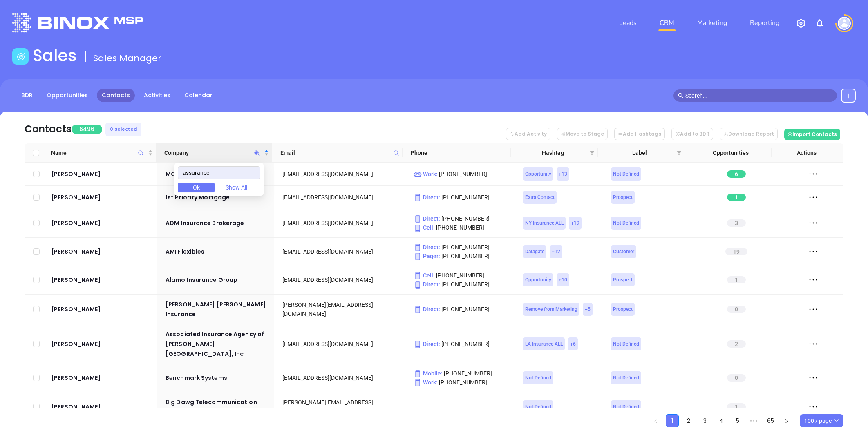 The height and width of the screenshot is (433, 868). Describe the element at coordinates (553, 153) in the screenshot. I see `span: Hashtag` at that location.